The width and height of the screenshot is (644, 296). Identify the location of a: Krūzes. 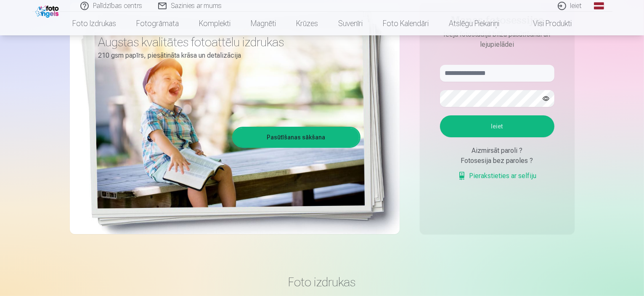
(307, 23).